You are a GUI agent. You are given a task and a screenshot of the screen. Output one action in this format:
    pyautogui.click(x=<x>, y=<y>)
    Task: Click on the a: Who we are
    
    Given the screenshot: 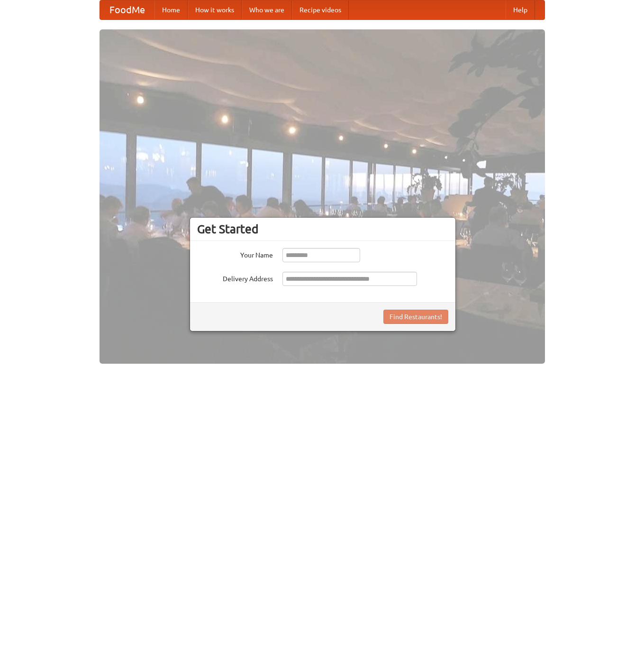 What is the action you would take?
    pyautogui.click(x=266, y=10)
    